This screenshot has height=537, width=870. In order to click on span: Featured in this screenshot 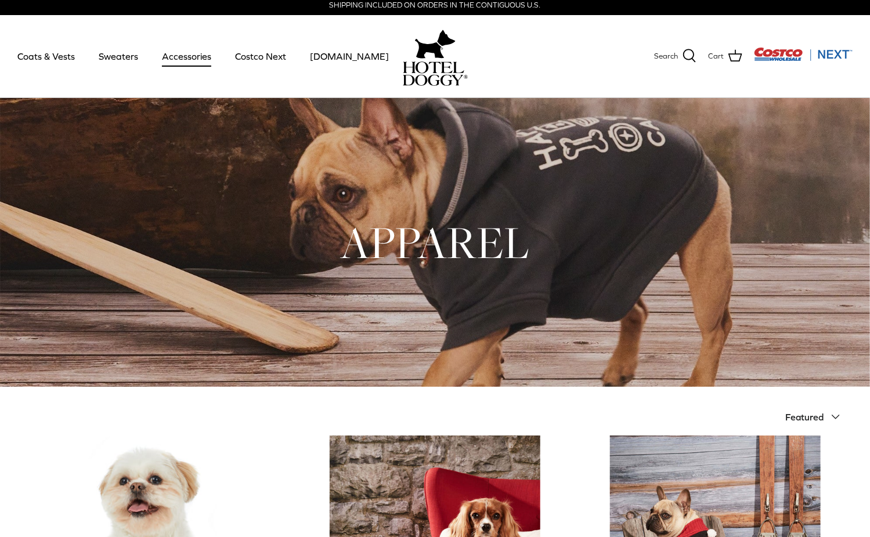, I will do `click(805, 417)`.